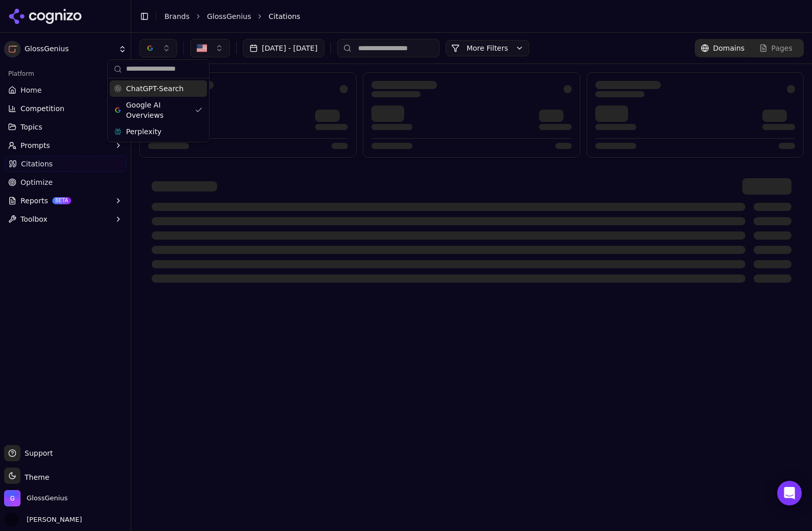 The width and height of the screenshot is (812, 531). What do you see at coordinates (729, 49) in the screenshot?
I see `span: Domains` at bounding box center [729, 49].